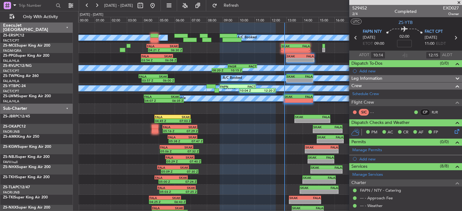 This screenshot has height=211, width=462. Describe the element at coordinates (21, 76) in the screenshot. I see `a: ZS-TWPKing Air 260` at that location.